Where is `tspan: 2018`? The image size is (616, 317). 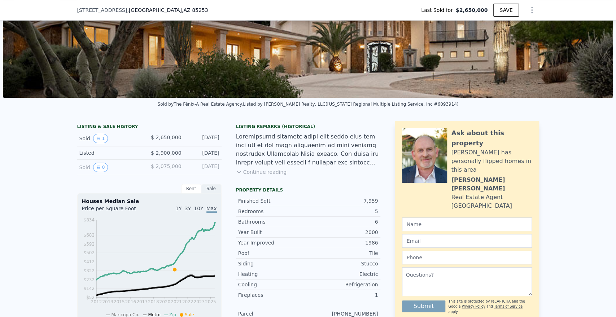
tspan: 2018 is located at coordinates (153, 302).